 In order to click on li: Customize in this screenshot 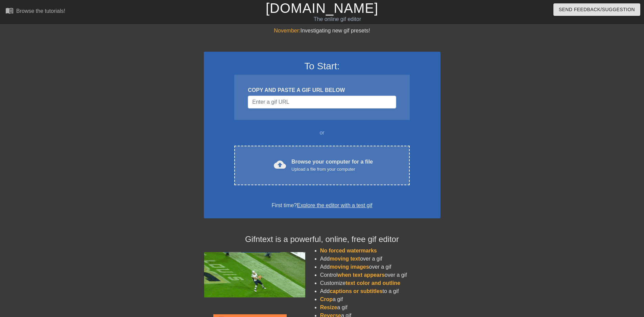, I will do `click(380, 283)`.